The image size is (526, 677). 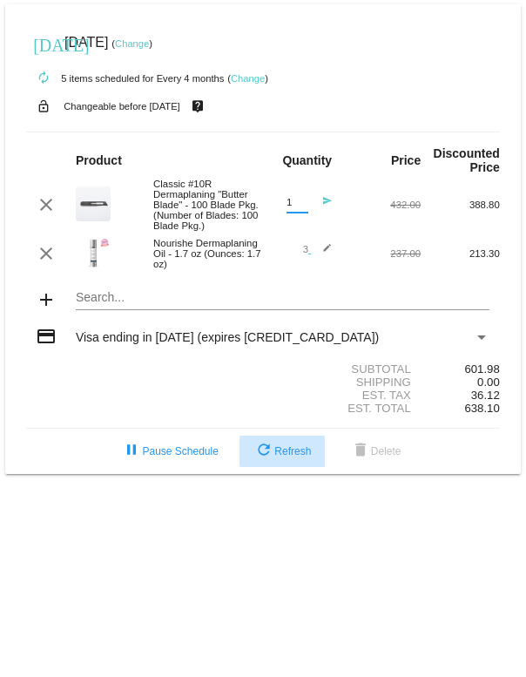 I want to click on img: 5.png, so click(x=93, y=253).